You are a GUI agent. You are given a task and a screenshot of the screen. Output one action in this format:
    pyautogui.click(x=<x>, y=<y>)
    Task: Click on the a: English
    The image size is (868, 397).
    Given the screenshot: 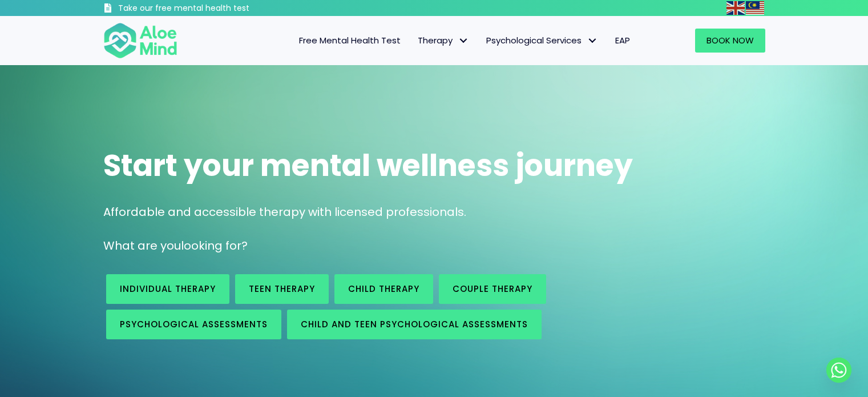 What is the action you would take?
    pyautogui.click(x=736, y=7)
    